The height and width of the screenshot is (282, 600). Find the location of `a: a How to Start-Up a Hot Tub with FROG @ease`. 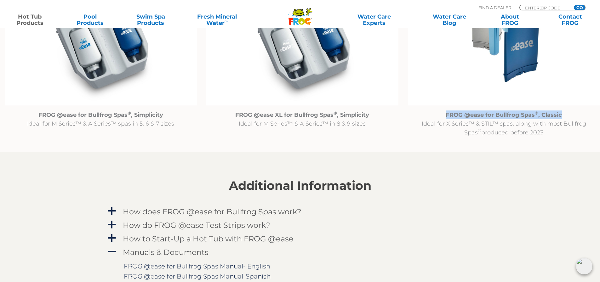

a: a How to Start-Up a Hot Tub with FROG @ease is located at coordinates (300, 239).